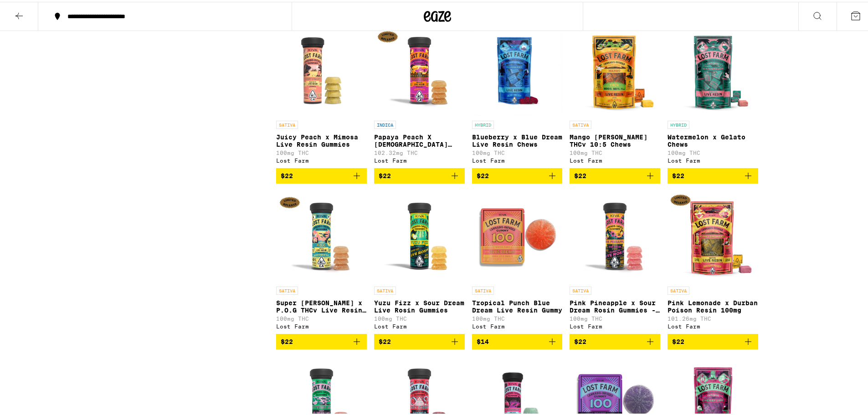 The width and height of the screenshot is (868, 415). I want to click on a: Open page for Pink Lemonade x Durban Poison Resin 100mg from Lost Farm, so click(712, 261).